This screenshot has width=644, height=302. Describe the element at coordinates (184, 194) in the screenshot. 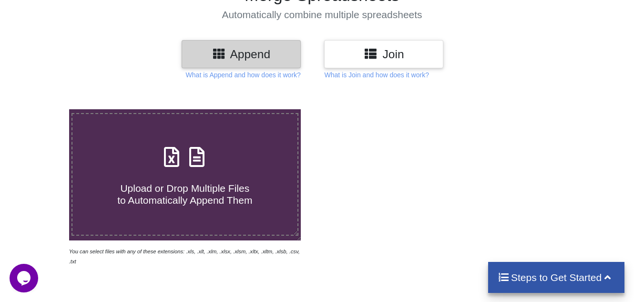

I see `span: Upload or Drop Multiple Files to Automatically Append Them` at that location.